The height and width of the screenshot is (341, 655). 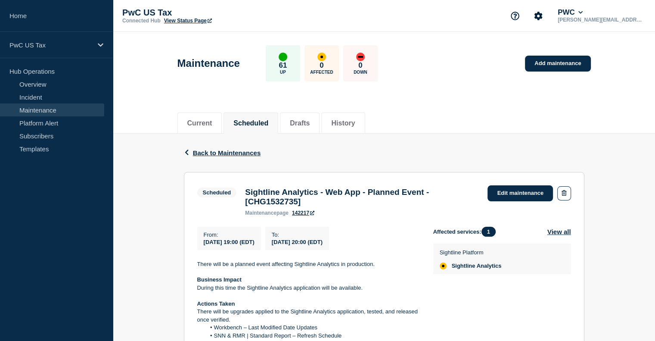 What do you see at coordinates (312, 335) in the screenshot?
I see `li: SNN & RMR | Standard Report – Refresh Schedule` at bounding box center [312, 335].